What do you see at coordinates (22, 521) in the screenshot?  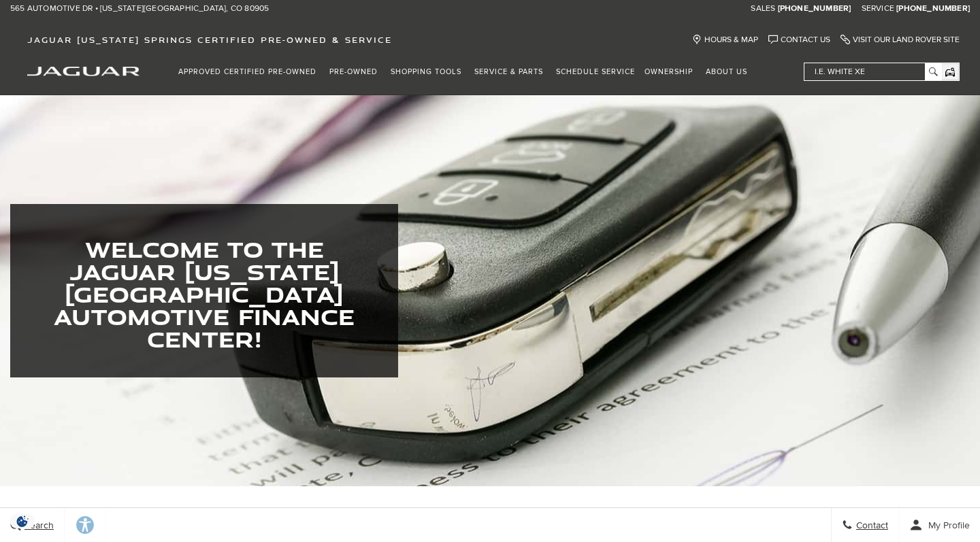 I see `section: Click to Open Cookie Consent Modal` at bounding box center [22, 521].